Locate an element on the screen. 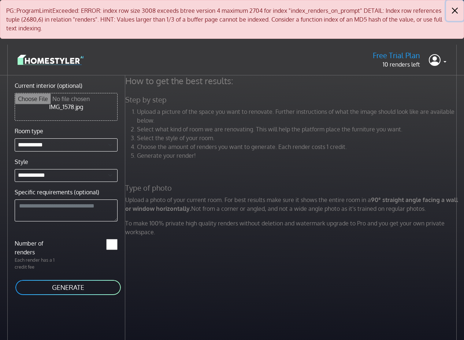  img: logo-3de290ba35641baa71223ecac5eacb59cb85b4c7fdf211dc9aaecaaee71ea2f8.svg is located at coordinates (51, 60).